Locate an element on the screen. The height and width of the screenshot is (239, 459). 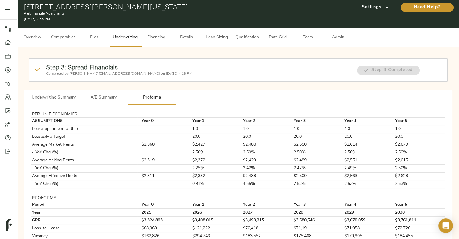
td: $2,488 is located at coordinates (268, 145).